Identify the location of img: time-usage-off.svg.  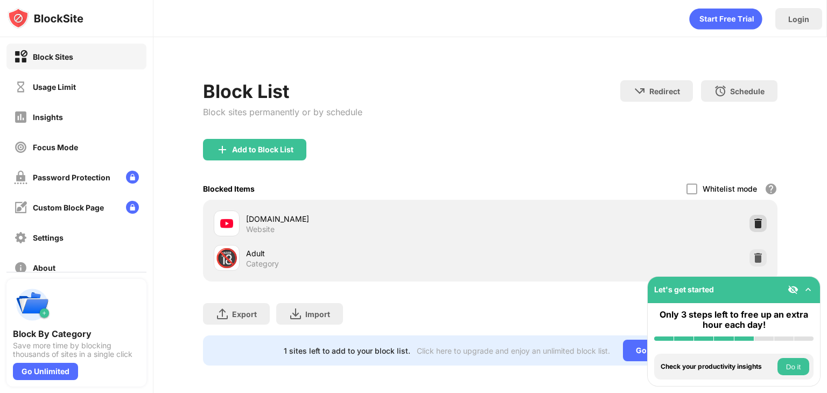
(20, 87).